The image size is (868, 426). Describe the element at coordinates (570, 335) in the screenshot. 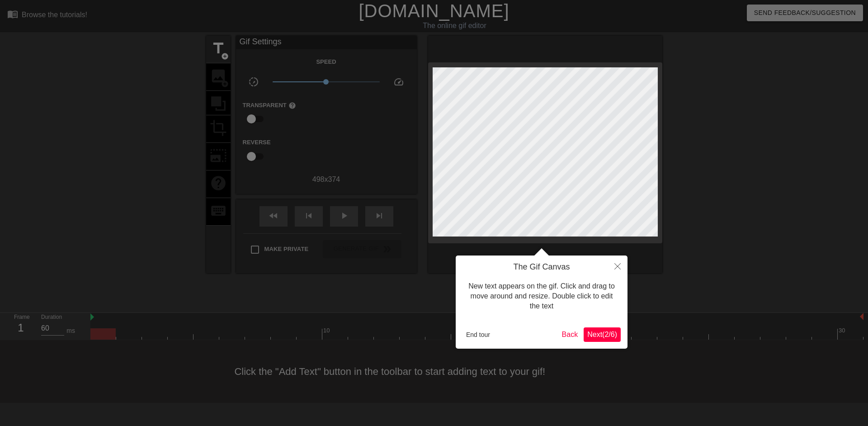

I see `button: Back` at that location.